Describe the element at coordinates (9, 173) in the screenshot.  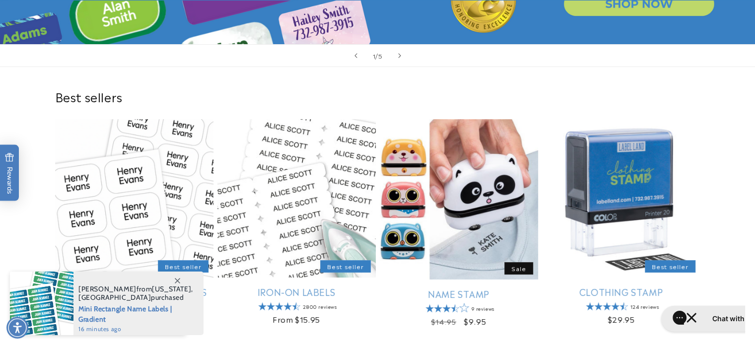
I see `span: Rewards` at that location.